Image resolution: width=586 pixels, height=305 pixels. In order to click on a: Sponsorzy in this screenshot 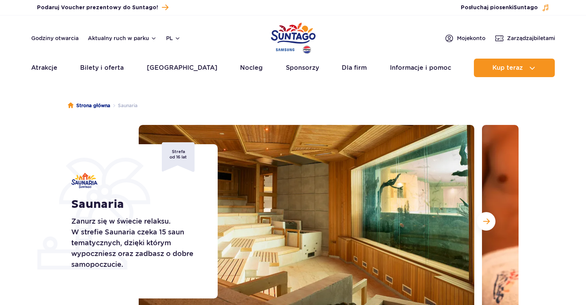, I will do `click(302, 68)`.